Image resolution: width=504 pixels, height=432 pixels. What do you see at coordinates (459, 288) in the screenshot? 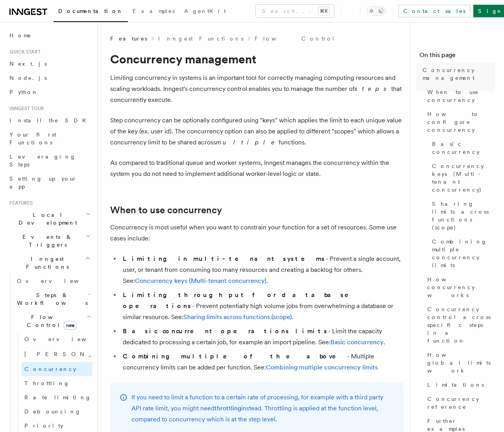
I see `a: How concurrency works` at bounding box center [459, 288].